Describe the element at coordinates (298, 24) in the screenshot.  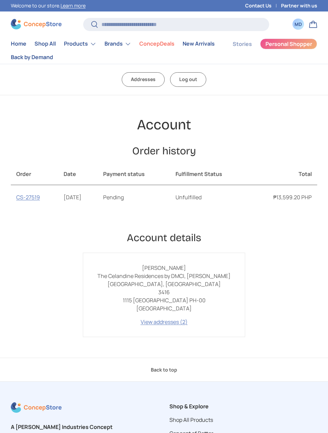
I see `div: MD` at that location.